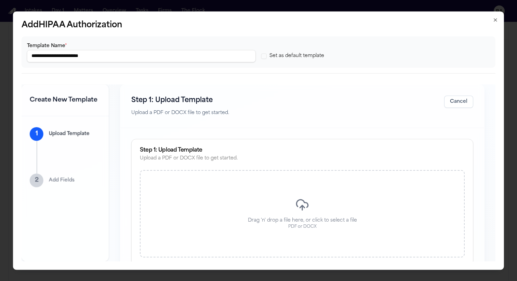 The width and height of the screenshot is (517, 281). I want to click on div: 1, so click(37, 134).